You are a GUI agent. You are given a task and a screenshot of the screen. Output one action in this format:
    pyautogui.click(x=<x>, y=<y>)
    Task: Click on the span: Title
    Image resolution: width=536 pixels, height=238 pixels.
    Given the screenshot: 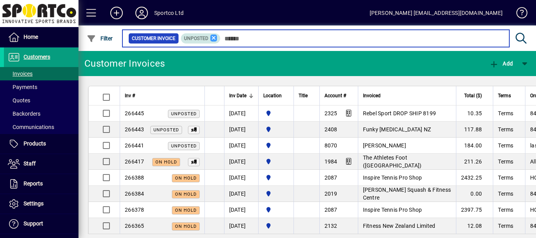 What is the action you would take?
    pyautogui.click(x=303, y=96)
    